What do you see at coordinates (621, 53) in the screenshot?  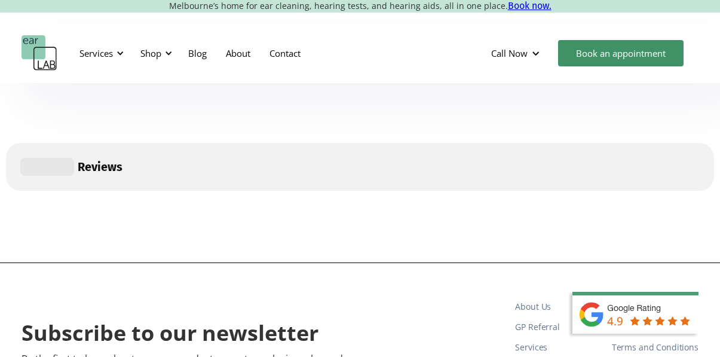 I see `a: Book an appointment` at bounding box center [621, 53].